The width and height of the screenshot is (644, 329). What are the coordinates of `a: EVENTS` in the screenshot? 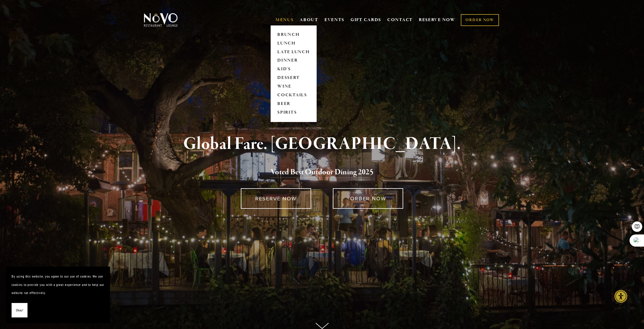 It's located at (334, 20).